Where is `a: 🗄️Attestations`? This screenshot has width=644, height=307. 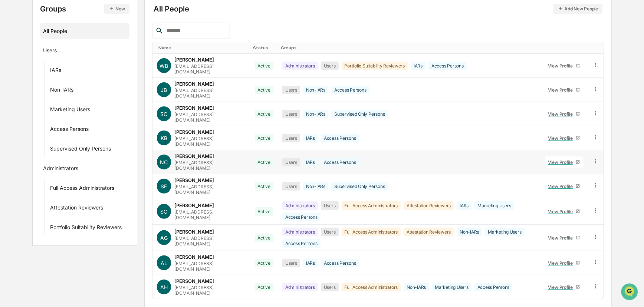 a: 🗄️Attestations is located at coordinates (73, 97).